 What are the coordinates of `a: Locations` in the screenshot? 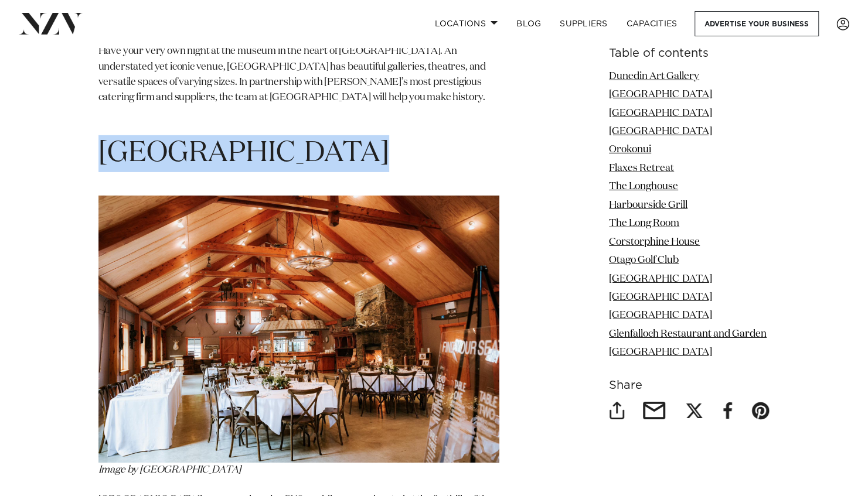 It's located at (466, 24).